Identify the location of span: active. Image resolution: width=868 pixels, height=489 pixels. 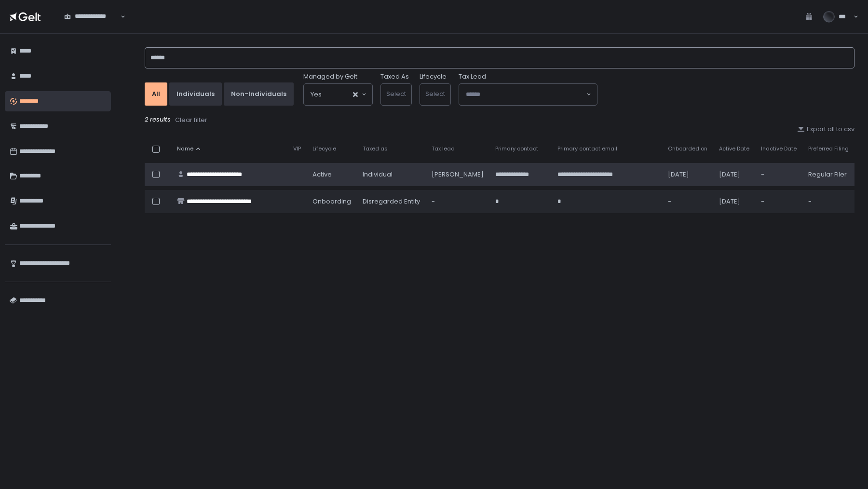
(323, 175).